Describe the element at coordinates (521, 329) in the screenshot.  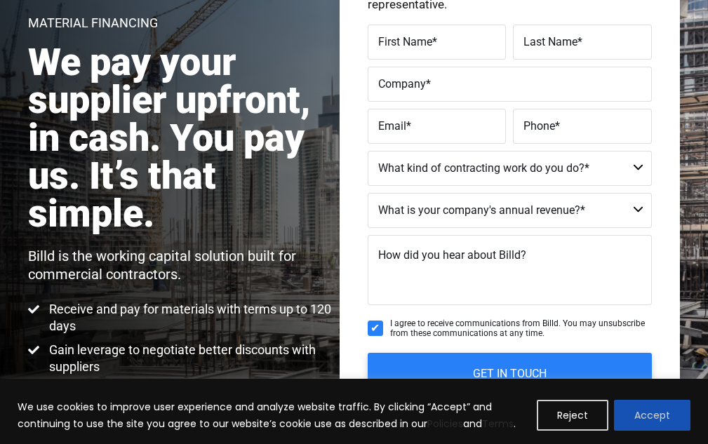
I see `span: I agree to receive communications from Billd. You may unsubscribe from these communications at an...` at that location.